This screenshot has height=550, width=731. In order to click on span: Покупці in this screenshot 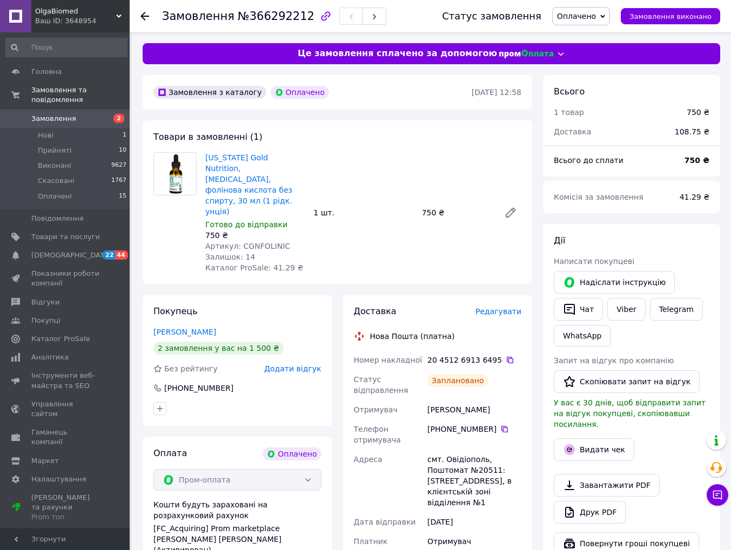, I will do `click(46, 321)`.